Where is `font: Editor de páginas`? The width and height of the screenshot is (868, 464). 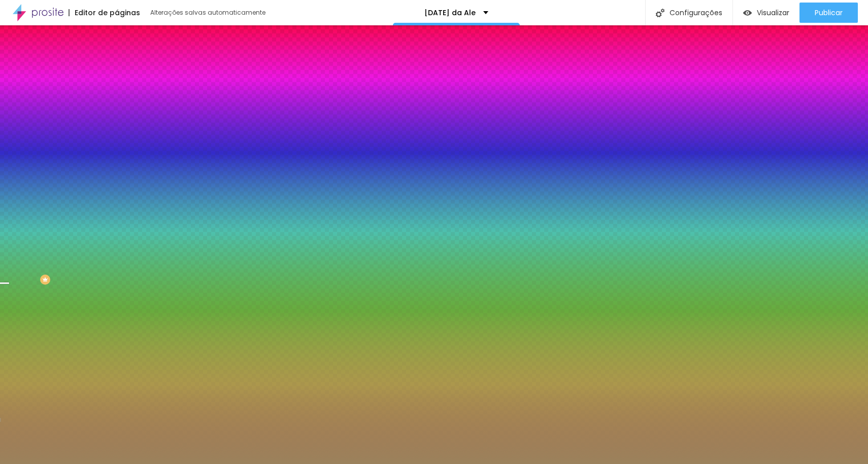
font: Editor de páginas is located at coordinates (107, 13).